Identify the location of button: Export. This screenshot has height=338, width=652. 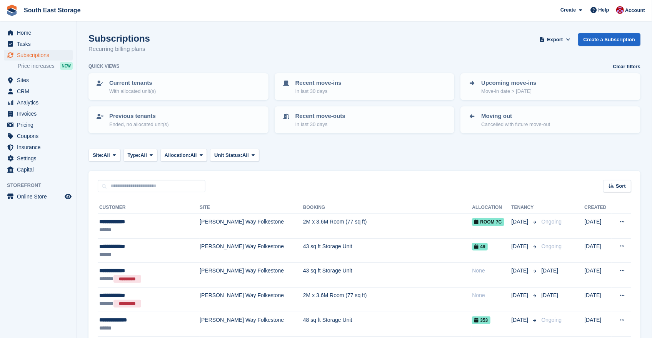
(555, 39).